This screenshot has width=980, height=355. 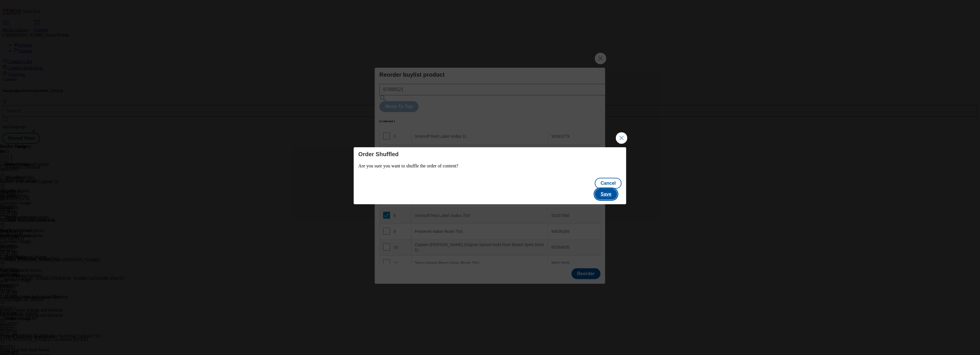 I want to click on h4: Order Shuffled, so click(x=490, y=154).